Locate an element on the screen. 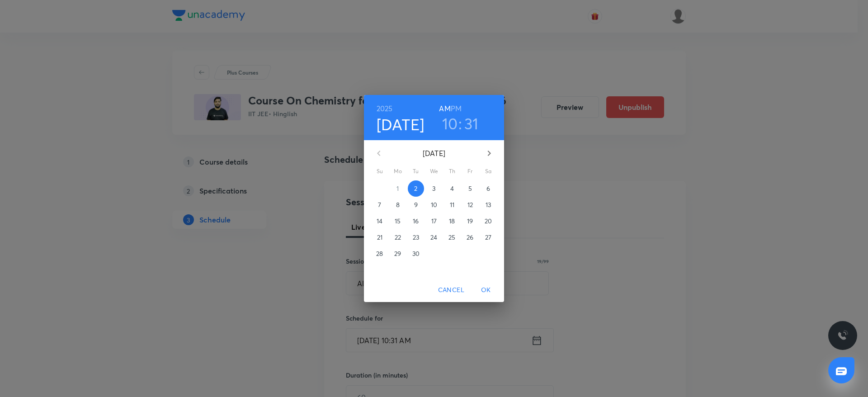  p: 24 is located at coordinates (433, 237).